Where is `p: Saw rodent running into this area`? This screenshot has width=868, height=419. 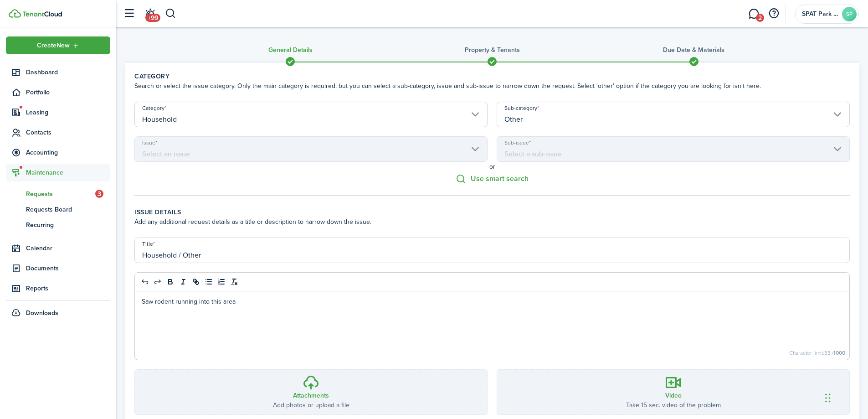
p: Saw rodent running into this area is located at coordinates (492, 301).